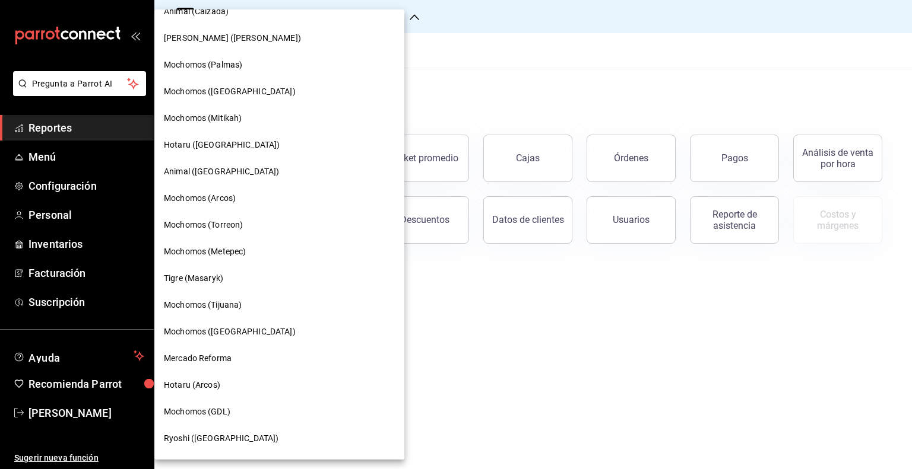  I want to click on div: Mochomos (Palmas), so click(279, 65).